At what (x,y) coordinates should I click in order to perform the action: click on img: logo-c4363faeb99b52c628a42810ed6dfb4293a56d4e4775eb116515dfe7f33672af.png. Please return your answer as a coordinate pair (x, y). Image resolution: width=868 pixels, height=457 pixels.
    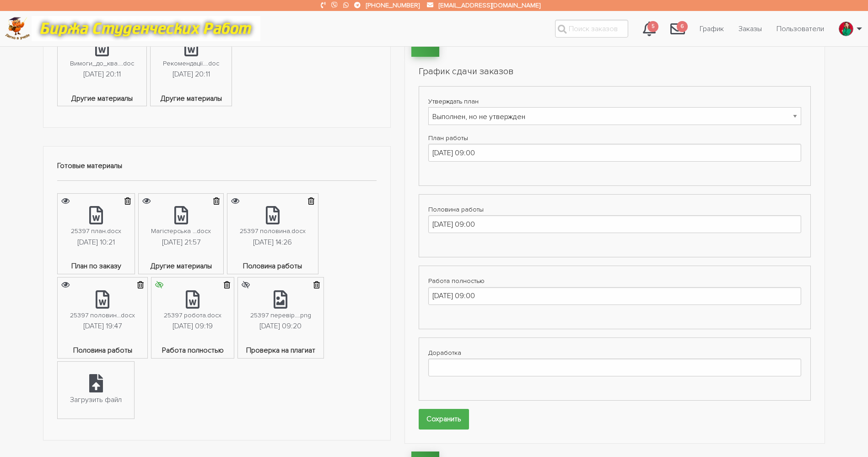
    Looking at the image, I should click on (17, 28).